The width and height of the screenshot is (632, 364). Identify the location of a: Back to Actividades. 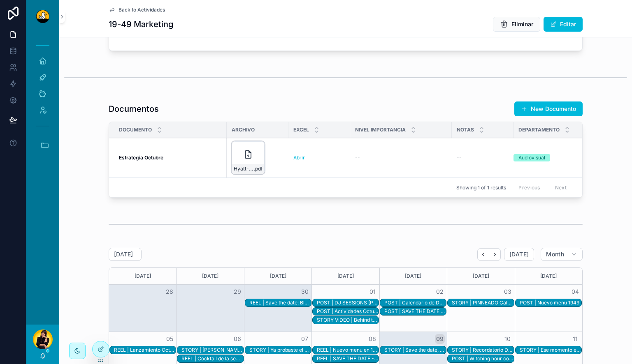
(137, 10).